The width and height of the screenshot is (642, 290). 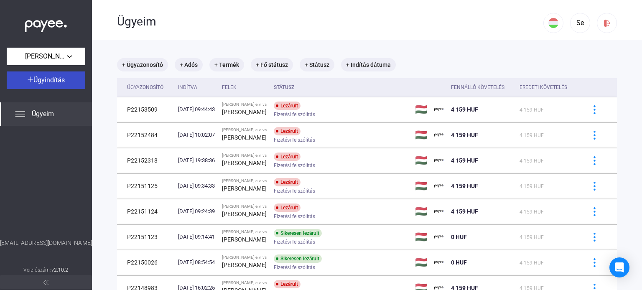 I want to click on td: P22152484, so click(x=146, y=135).